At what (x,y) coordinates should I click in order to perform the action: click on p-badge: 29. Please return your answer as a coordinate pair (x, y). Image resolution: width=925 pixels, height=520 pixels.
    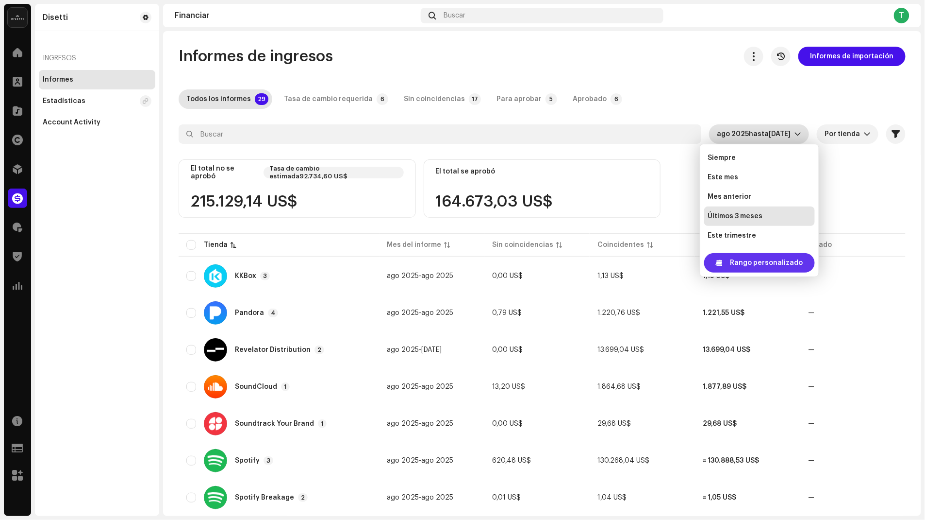
    Looking at the image, I should click on (262, 99).